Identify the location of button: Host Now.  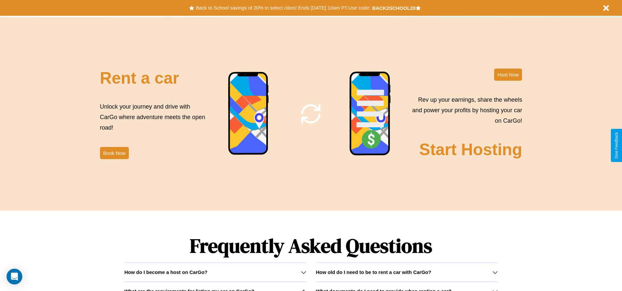
(508, 74).